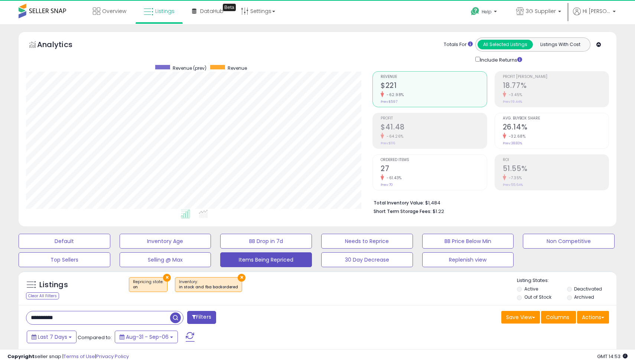 This screenshot has height=364, width=635. Describe the element at coordinates (266, 260) in the screenshot. I see `button: Items Being Repriced` at that location.